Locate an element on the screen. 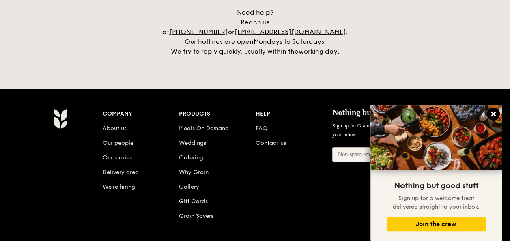  a: Grain Savers is located at coordinates (196, 216).